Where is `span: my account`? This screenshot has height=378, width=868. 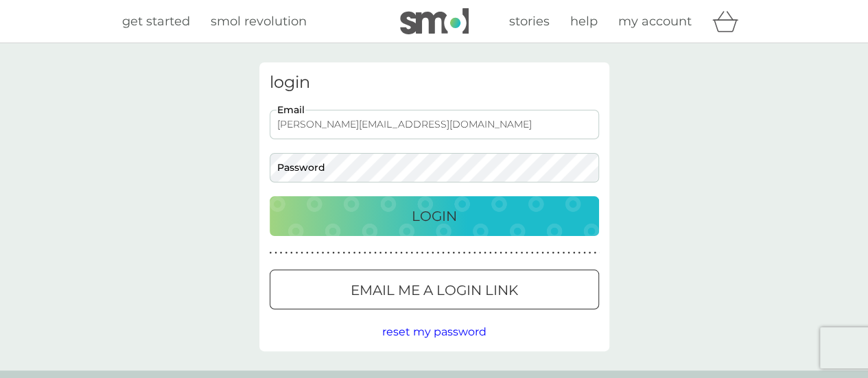
span: my account is located at coordinates (655, 21).